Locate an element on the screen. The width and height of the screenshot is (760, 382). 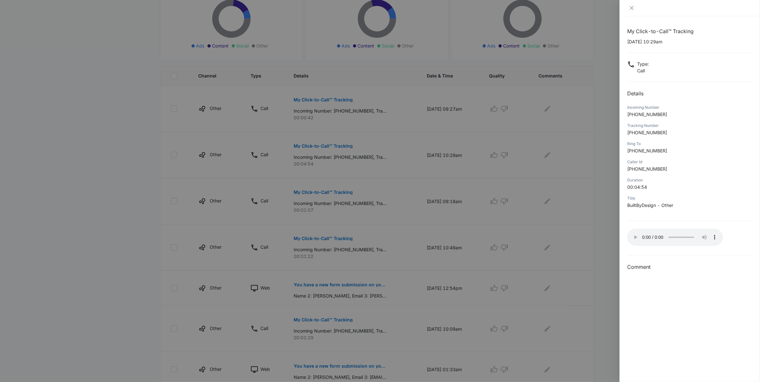
h2: Details is located at coordinates (689, 93).